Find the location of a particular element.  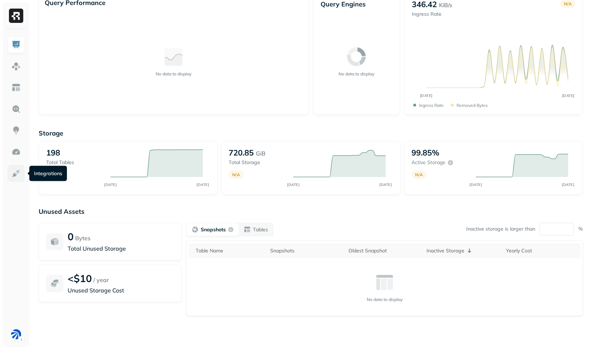

div: Yearly Cost is located at coordinates (541, 251).